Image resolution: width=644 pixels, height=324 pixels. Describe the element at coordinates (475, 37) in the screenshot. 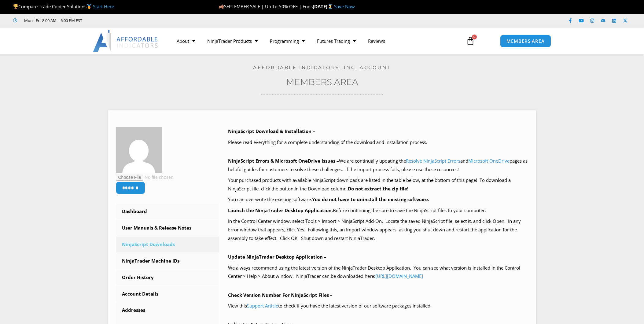

I see `span: 0` at that location.